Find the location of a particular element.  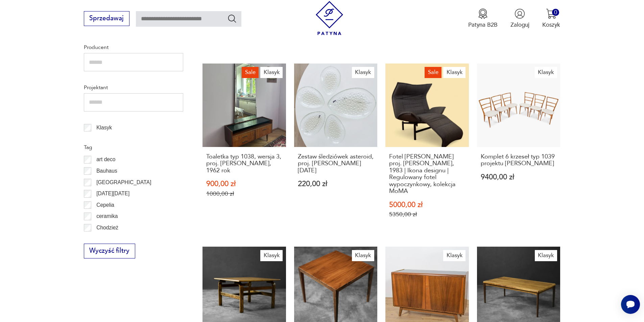

p: Tag is located at coordinates (133, 147).